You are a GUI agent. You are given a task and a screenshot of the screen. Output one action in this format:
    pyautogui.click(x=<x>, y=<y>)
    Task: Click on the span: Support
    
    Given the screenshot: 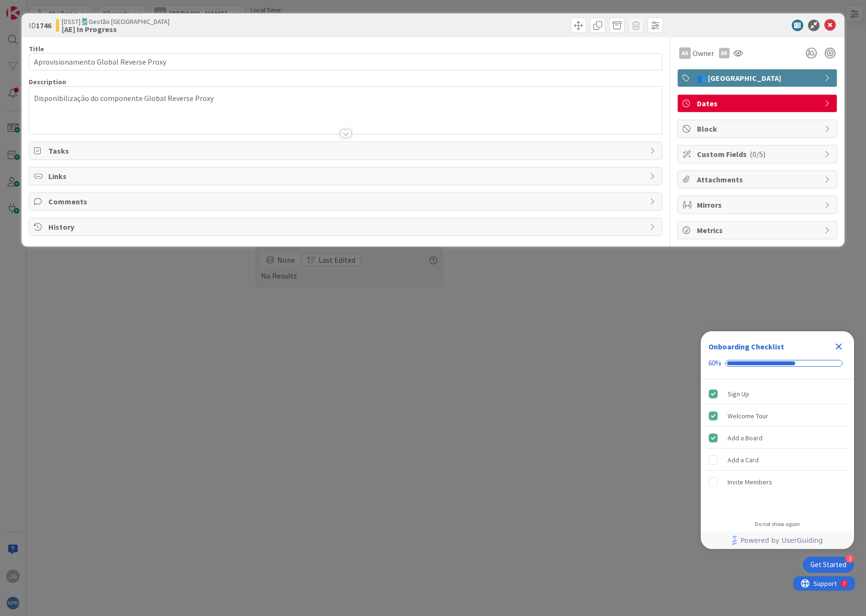 What is the action you would take?
    pyautogui.click(x=32, y=7)
    